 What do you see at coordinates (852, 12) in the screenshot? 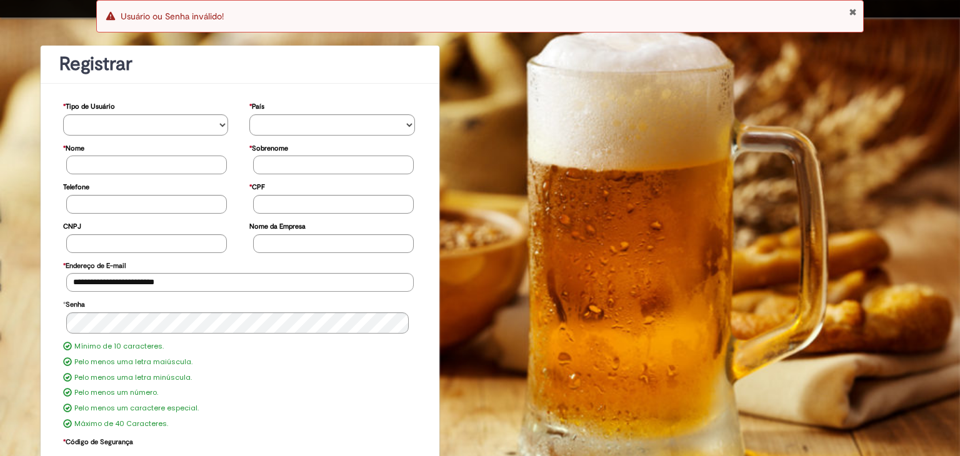
I see `button: Close Notification` at bounding box center [852, 12].